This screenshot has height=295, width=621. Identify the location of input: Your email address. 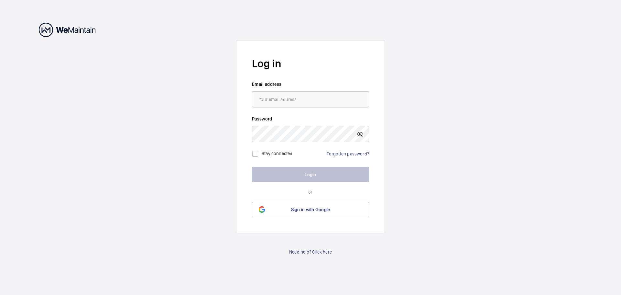
(311, 99).